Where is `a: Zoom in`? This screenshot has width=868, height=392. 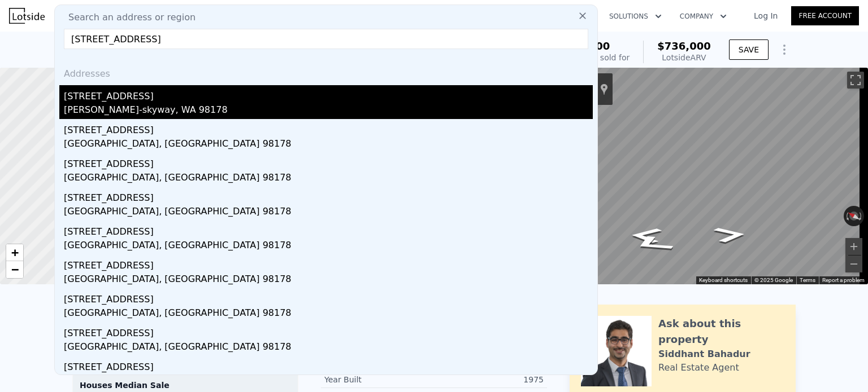 a: Zoom in is located at coordinates (15, 253).